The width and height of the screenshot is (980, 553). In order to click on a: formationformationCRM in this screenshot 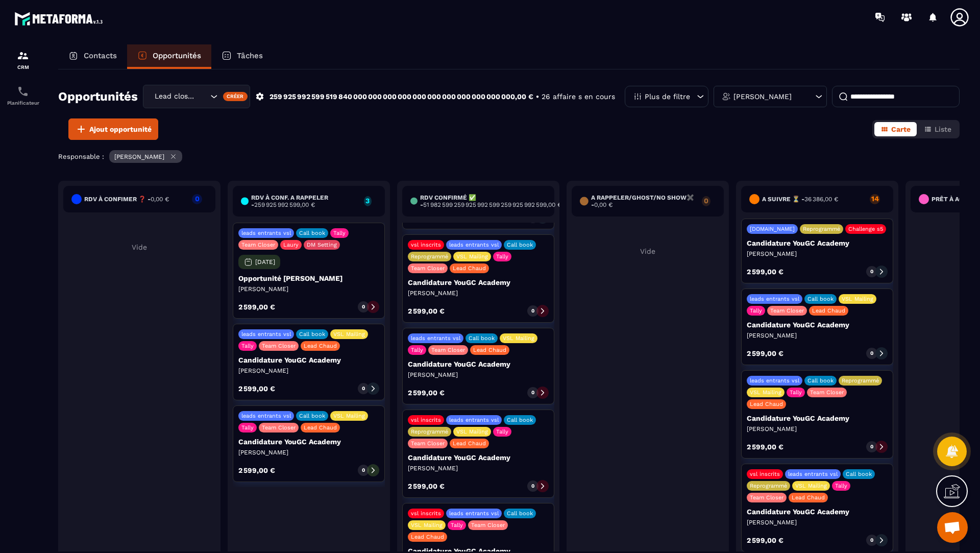, I will do `click(23, 60)`.